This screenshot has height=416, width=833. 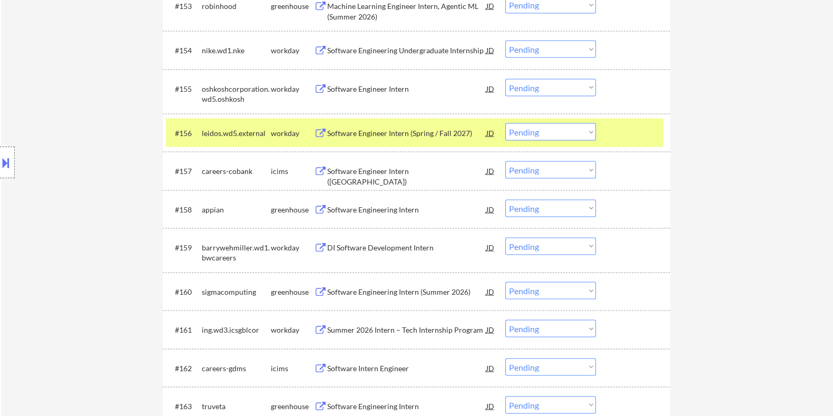 What do you see at coordinates (406, 11) in the screenshot?
I see `div: Machine Learning Engineer Intern, Agentic ML (Summer 2026)` at bounding box center [406, 11].